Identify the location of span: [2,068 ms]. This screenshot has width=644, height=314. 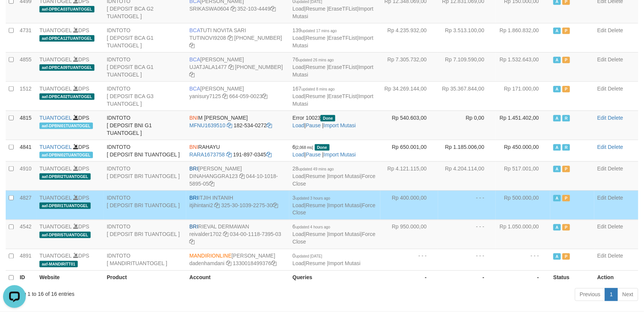
(304, 148).